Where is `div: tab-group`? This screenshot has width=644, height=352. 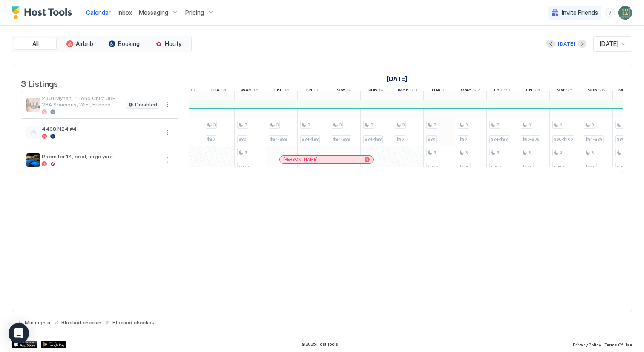 div: tab-group is located at coordinates (102, 44).